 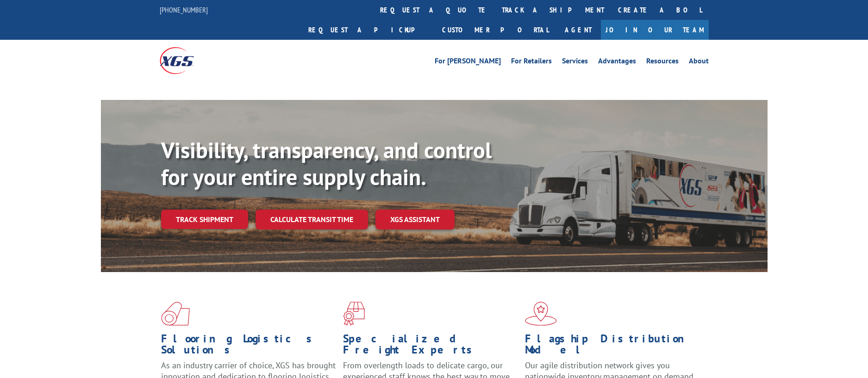 What do you see at coordinates (699, 63) in the screenshot?
I see `a: About` at bounding box center [699, 63].